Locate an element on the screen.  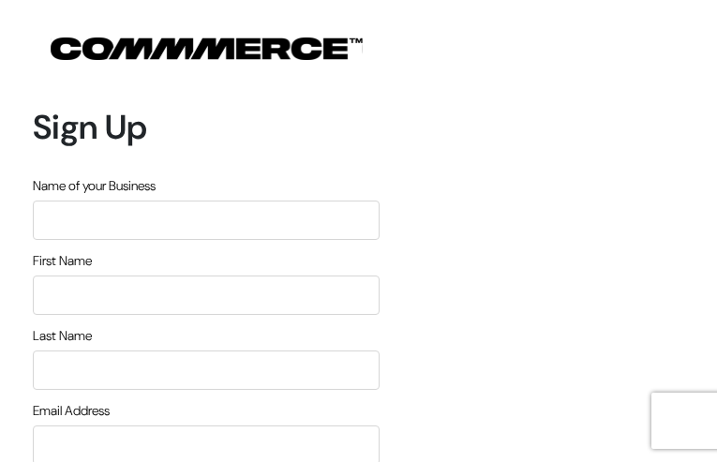
label: Email Address is located at coordinates (71, 411).